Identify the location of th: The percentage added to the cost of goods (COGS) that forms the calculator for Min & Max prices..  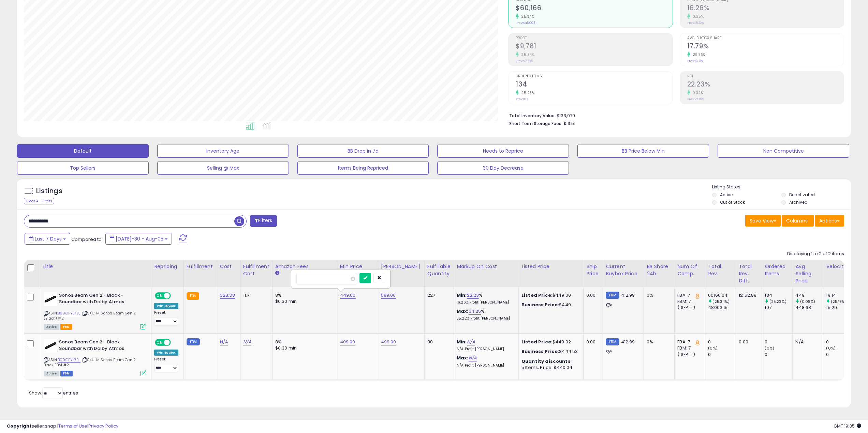
(487, 274).